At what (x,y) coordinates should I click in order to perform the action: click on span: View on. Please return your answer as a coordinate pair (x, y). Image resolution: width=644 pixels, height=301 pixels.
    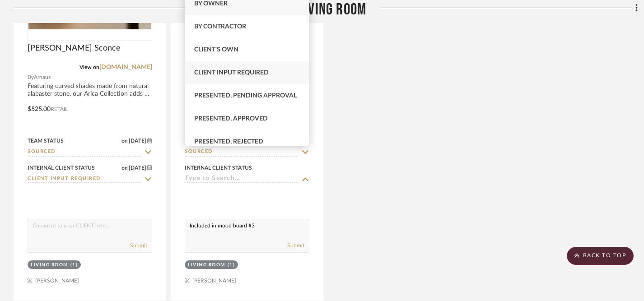
    Looking at the image, I should click on (90, 67).